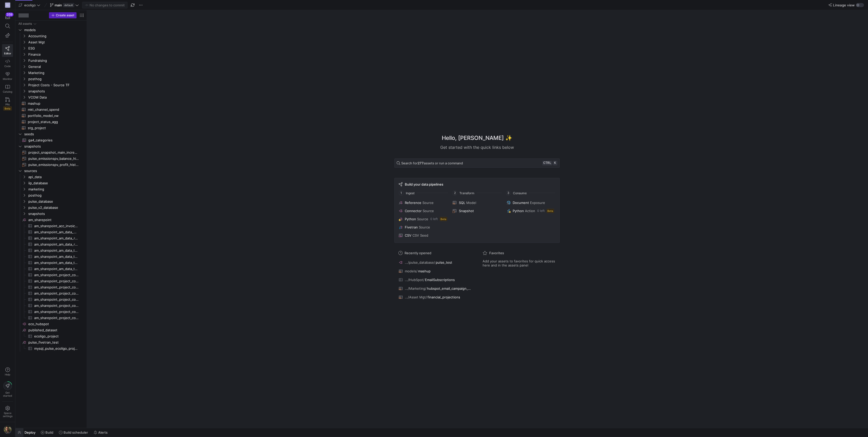 This screenshot has width=868, height=437. I want to click on span: seeds, so click(54, 134).